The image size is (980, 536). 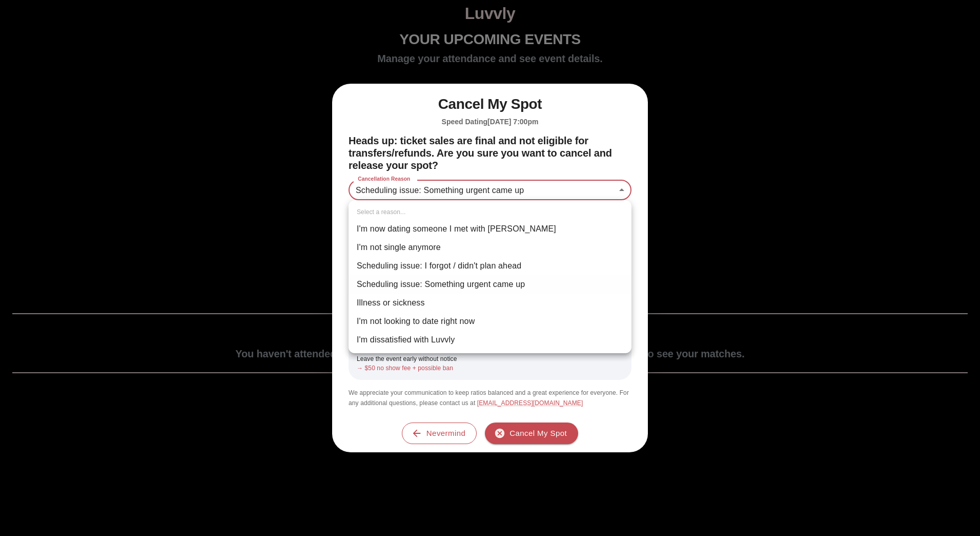 What do you see at coordinates (490, 340) in the screenshot?
I see `li: I'm dissatisfied with Luvvly` at bounding box center [490, 340].